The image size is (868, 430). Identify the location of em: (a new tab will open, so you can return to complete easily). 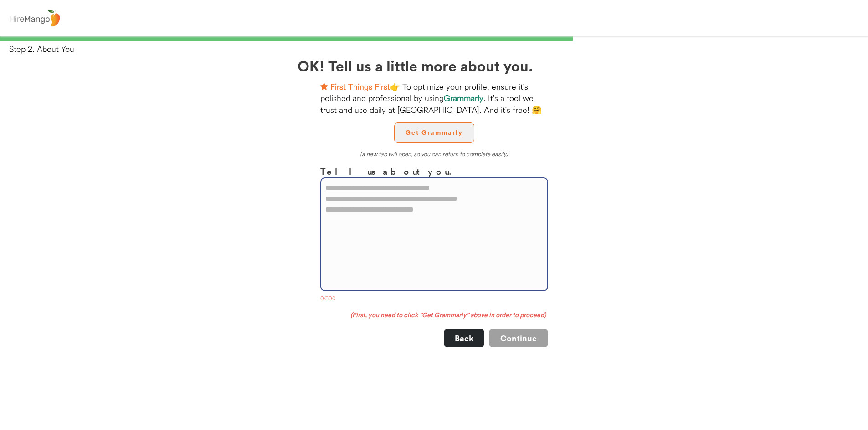
(434, 154).